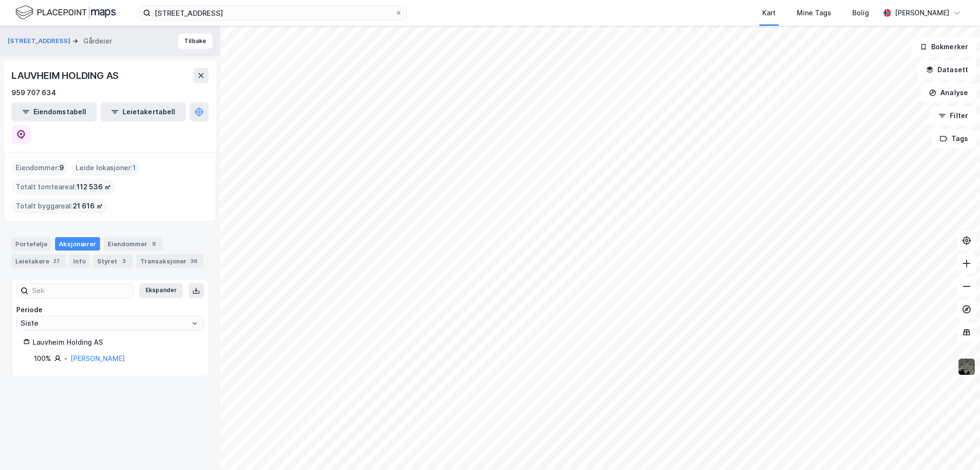 The image size is (980, 470). Describe the element at coordinates (860, 13) in the screenshot. I see `div: Bolig` at that location.